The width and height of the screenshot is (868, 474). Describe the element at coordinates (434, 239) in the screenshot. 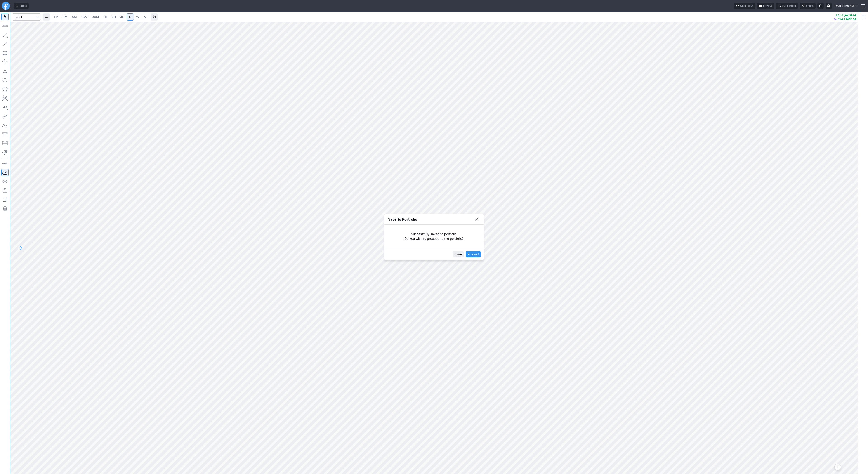

I see `p: Do you wish to proceed to the portfolio?` at that location.